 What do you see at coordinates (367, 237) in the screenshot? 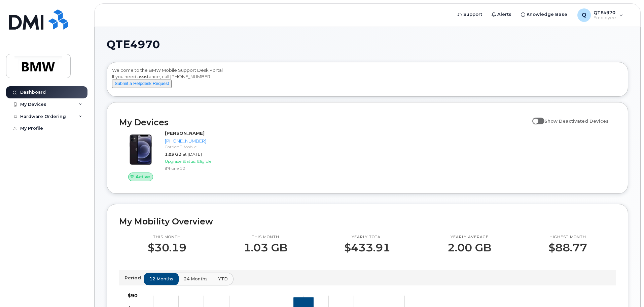
I see `p: Yearly total` at bounding box center [367, 237].